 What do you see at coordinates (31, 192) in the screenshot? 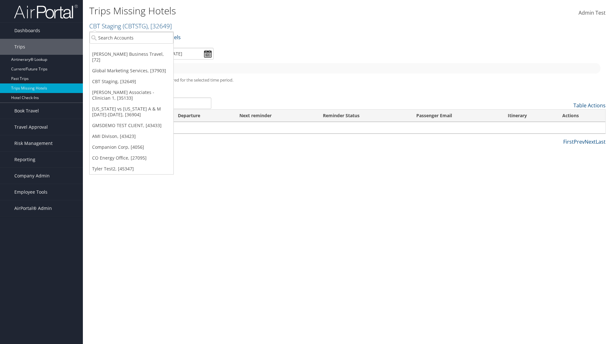
I see `span: Employee Tools` at bounding box center [31, 192].